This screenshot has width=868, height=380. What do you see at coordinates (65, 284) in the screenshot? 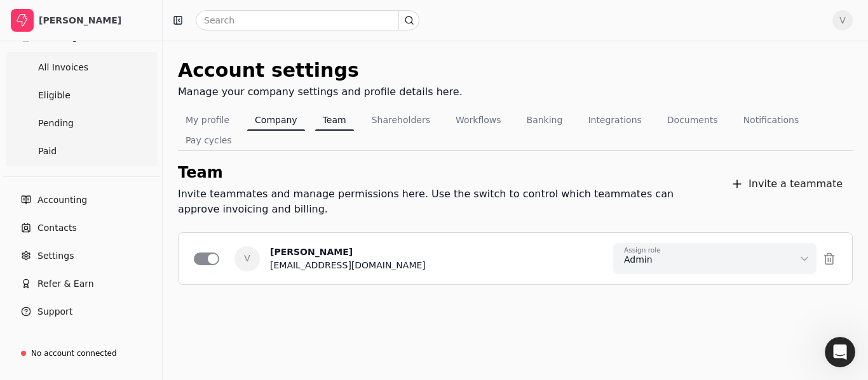
I see `span: Refer & Earn` at bounding box center [65, 284].